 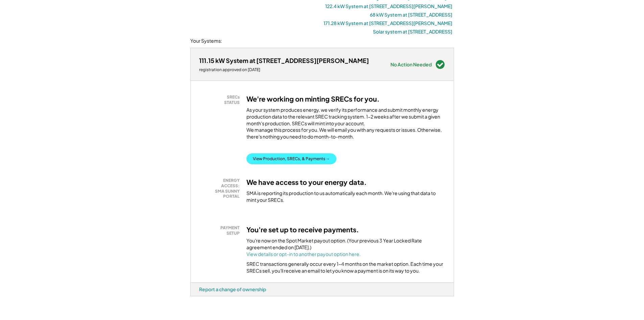 What do you see at coordinates (411, 64) in the screenshot?
I see `div: No Action Needed` at bounding box center [411, 64].